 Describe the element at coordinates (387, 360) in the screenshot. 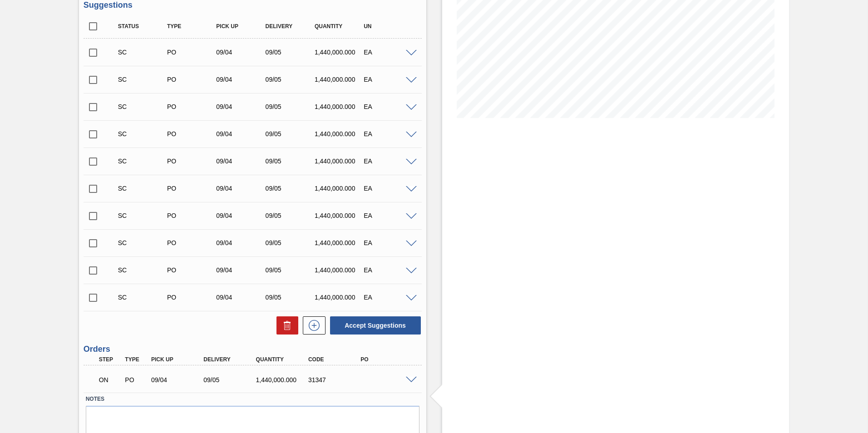

I see `div: PO` at that location.